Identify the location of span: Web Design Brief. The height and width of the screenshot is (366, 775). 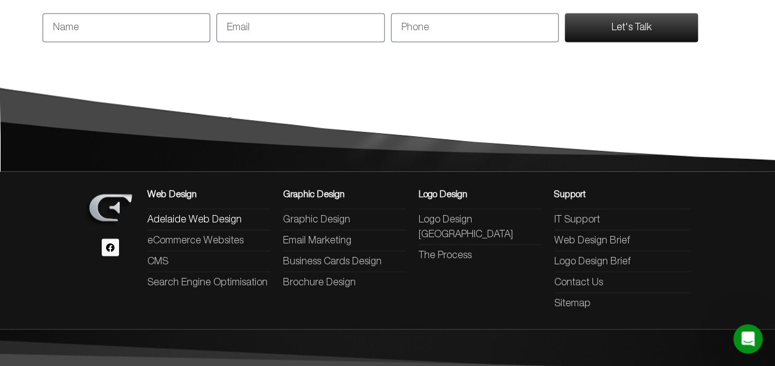
(592, 241).